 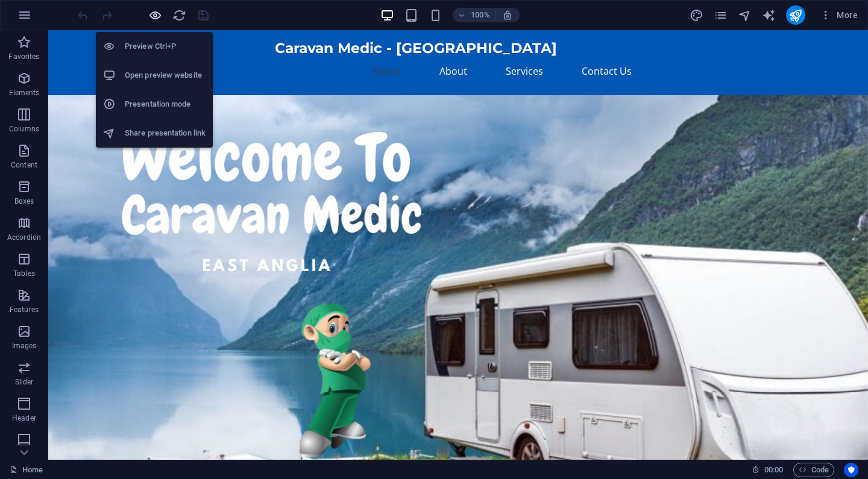 I want to click on p: Accordion, so click(x=24, y=237).